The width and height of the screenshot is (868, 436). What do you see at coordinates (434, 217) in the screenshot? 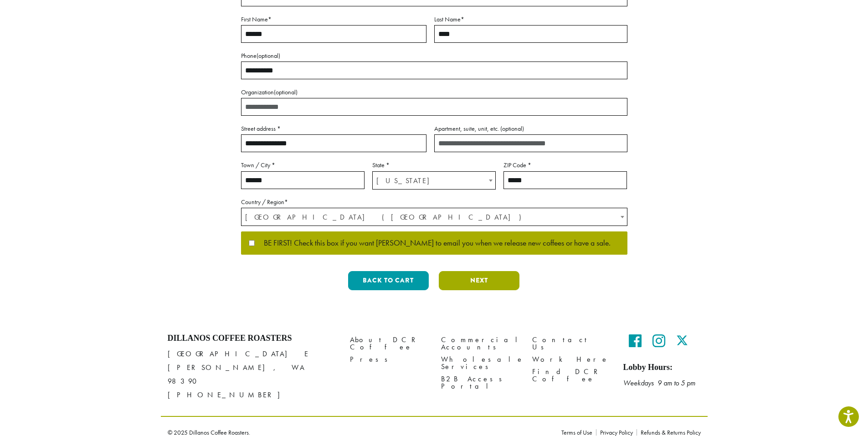
I see `span: Country / Region` at bounding box center [434, 217].